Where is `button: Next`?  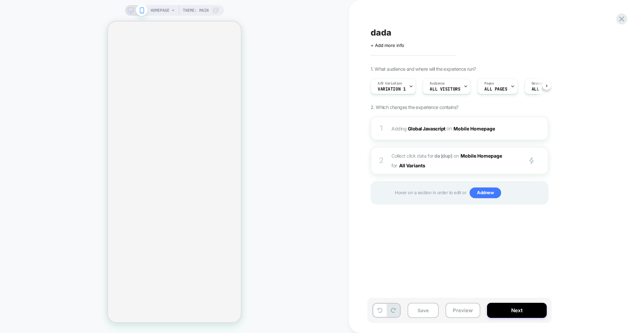 button: Next is located at coordinates (517, 310).